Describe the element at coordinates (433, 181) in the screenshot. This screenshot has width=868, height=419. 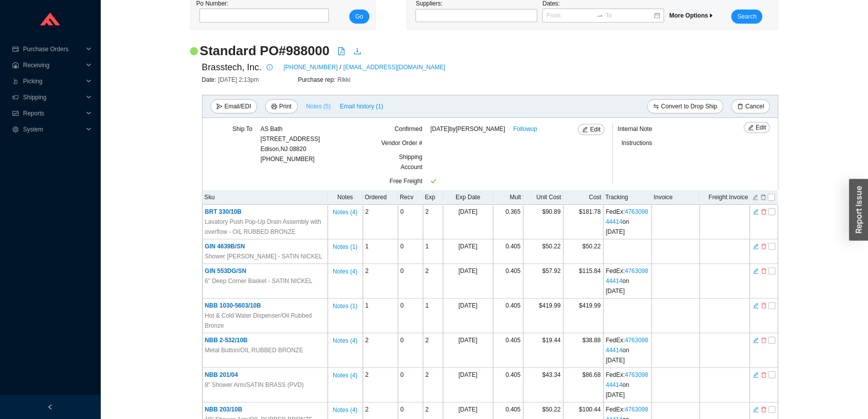
I see `span: check` at that location.